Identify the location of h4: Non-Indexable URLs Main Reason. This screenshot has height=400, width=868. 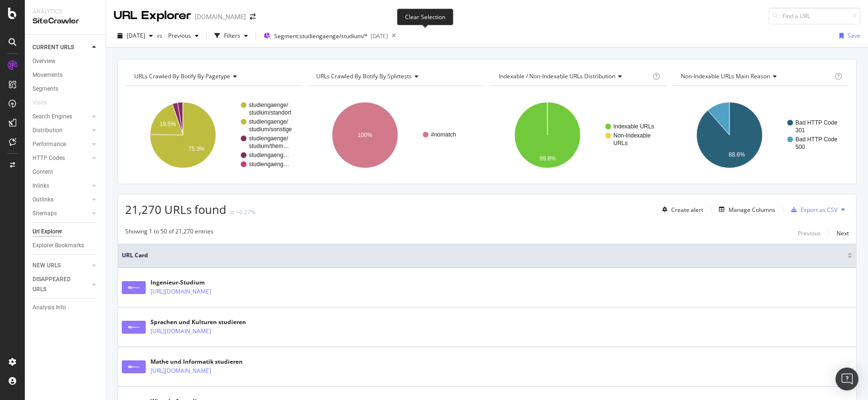
(756, 76).